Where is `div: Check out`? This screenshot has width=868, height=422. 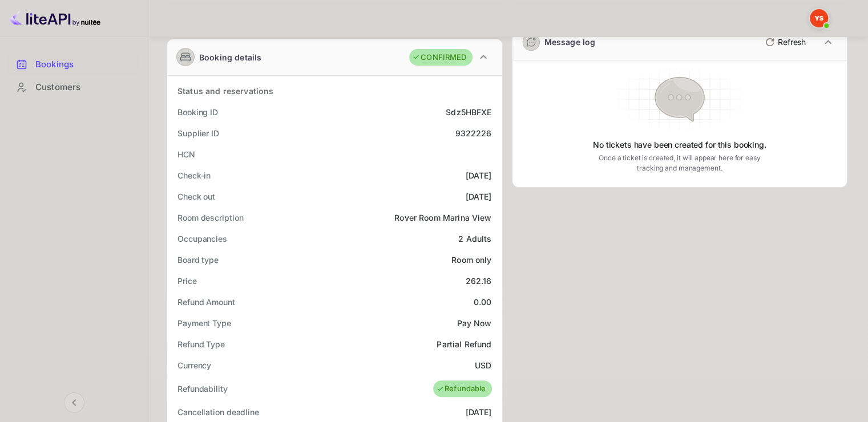
div: Check out is located at coordinates (196, 196).